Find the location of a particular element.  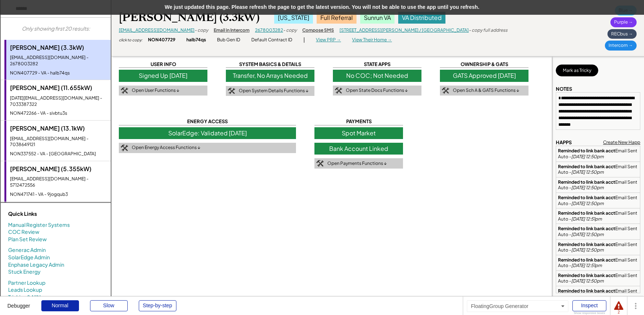

div: Step-by-step is located at coordinates (158, 306).